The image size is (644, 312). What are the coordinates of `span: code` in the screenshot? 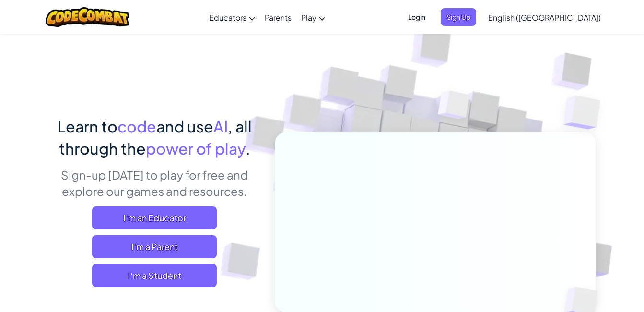 It's located at (136, 126).